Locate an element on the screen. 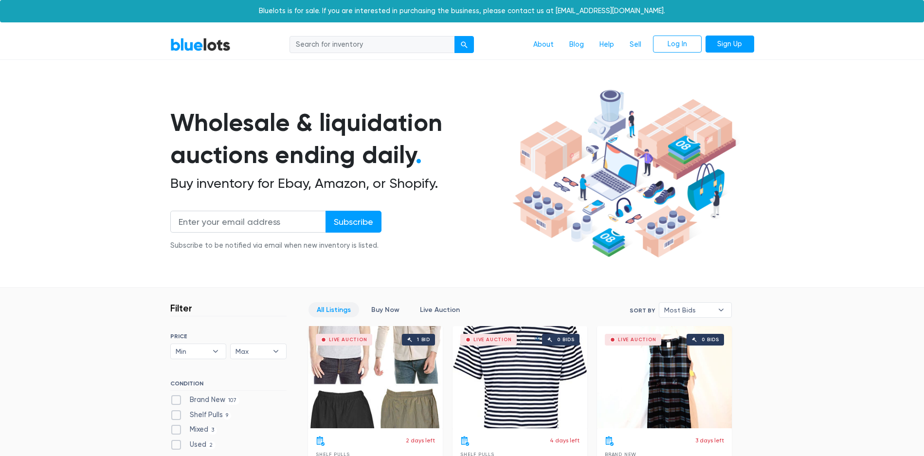  a: Help is located at coordinates (607, 45).